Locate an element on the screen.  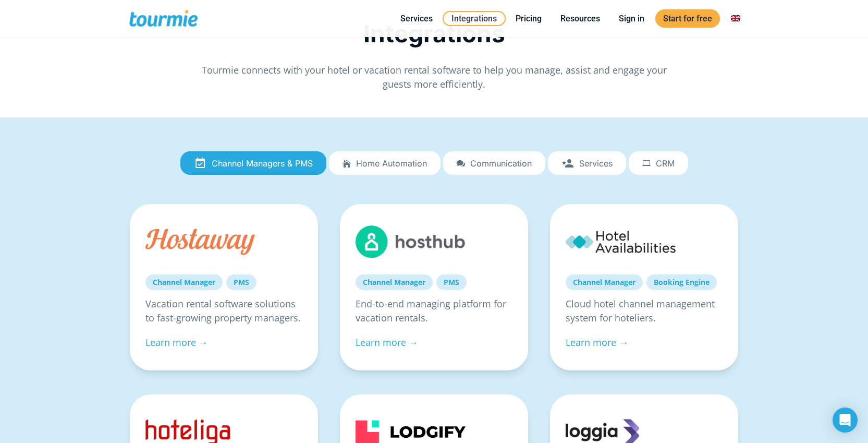
span: Services is located at coordinates (596, 163).